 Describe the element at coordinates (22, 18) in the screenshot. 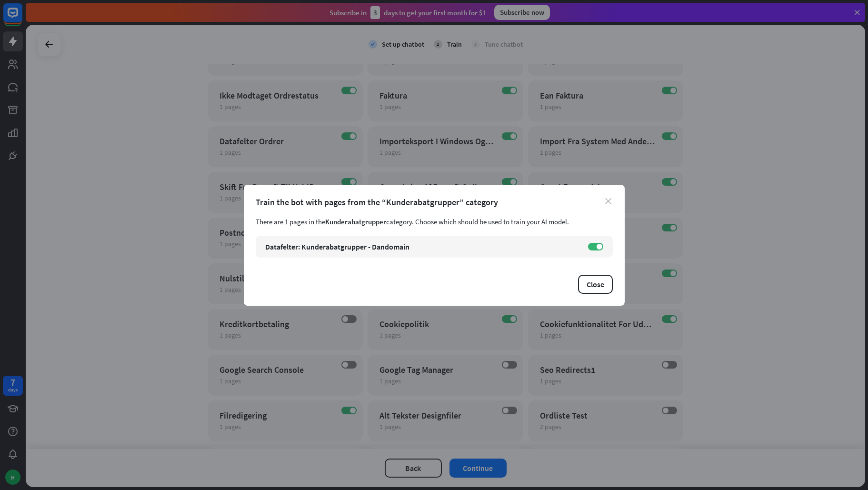

I see `button: Open LiveChat chat widget` at that location.